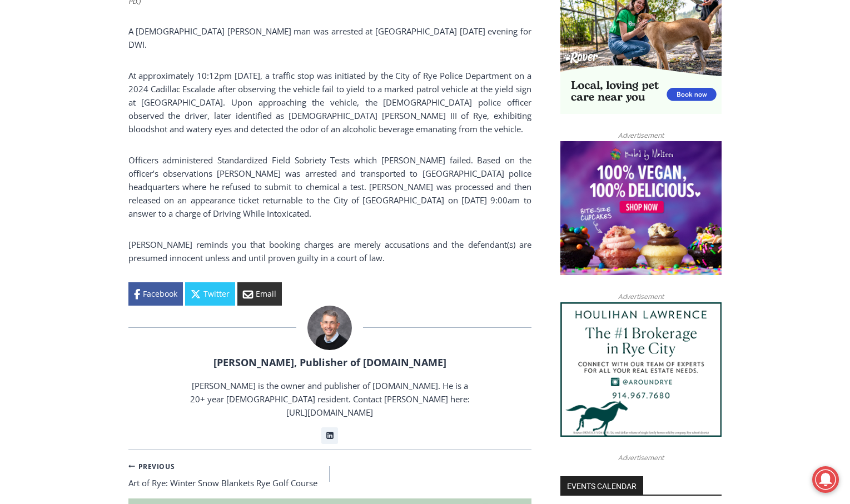  Describe the element at coordinates (152, 467) in the screenshot. I see `small: Previous` at that location.